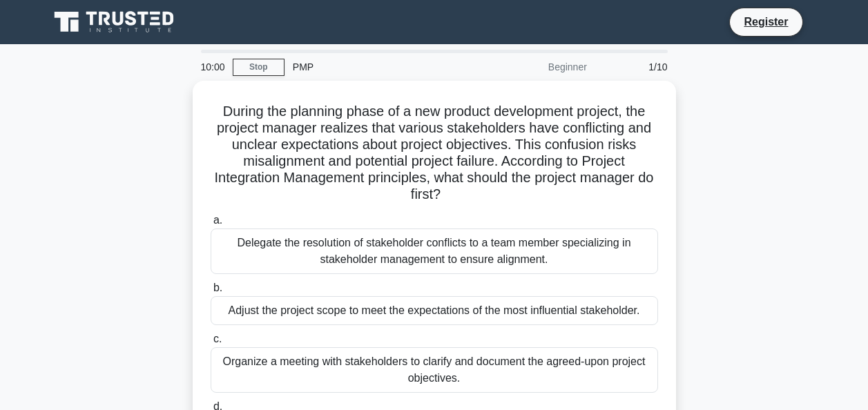 The image size is (868, 410). Describe the element at coordinates (212, 67) in the screenshot. I see `div: 10:00` at that location.